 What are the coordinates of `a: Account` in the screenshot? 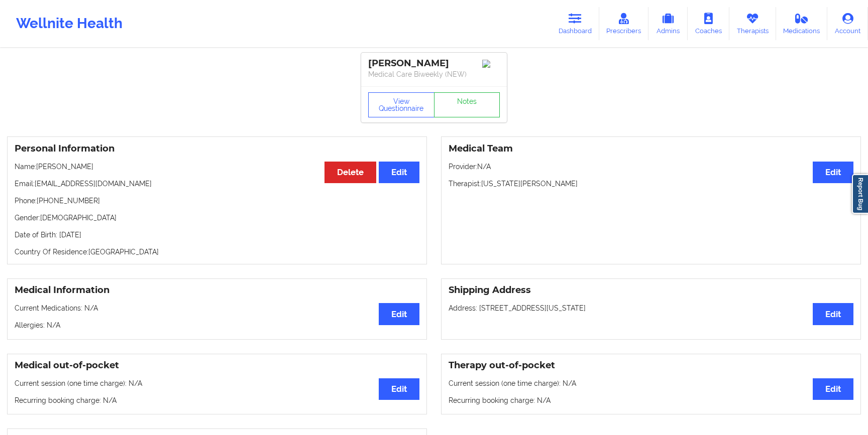 It's located at (847, 24).